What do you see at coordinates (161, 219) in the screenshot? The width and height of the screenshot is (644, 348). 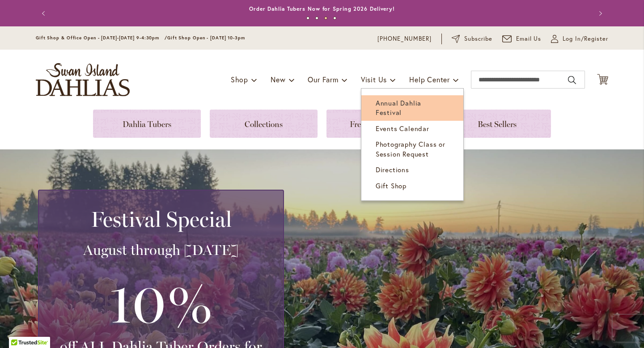 I see `h2: Festival Special` at bounding box center [161, 219].